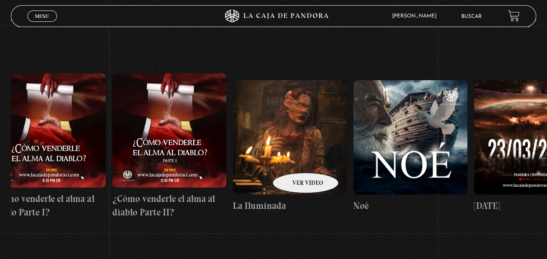 The height and width of the screenshot is (259, 547). I want to click on h4: La Iluminada, so click(290, 205).